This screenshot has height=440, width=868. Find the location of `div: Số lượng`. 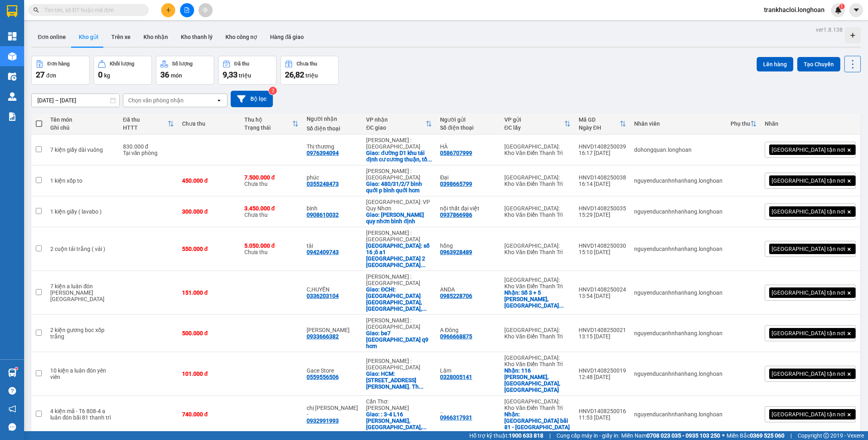

div: Số lượng is located at coordinates (182, 64).